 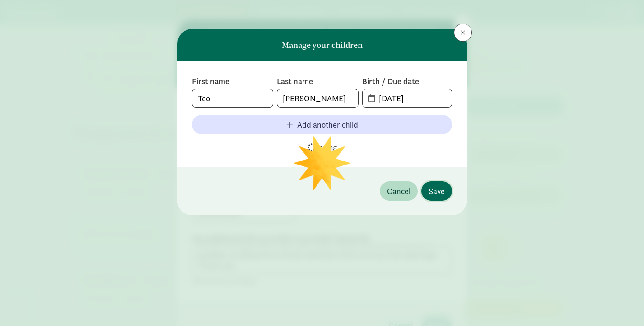 I want to click on span: Add another child, so click(x=327, y=124).